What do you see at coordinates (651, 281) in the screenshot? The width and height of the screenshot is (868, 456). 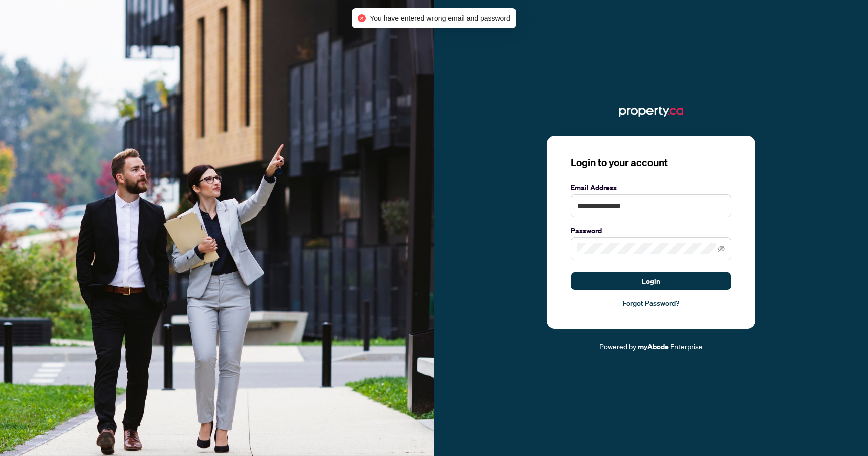 I see `span: Login` at bounding box center [651, 281].